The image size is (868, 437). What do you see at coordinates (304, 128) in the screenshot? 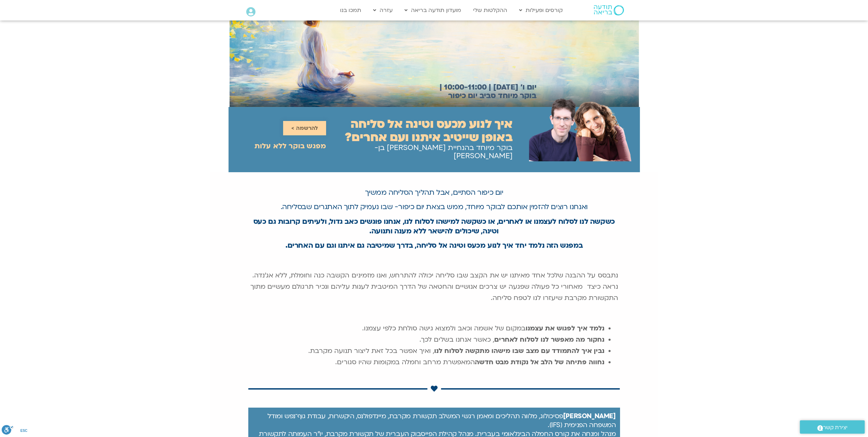
I see `span: להרשמה >` at bounding box center [304, 128].